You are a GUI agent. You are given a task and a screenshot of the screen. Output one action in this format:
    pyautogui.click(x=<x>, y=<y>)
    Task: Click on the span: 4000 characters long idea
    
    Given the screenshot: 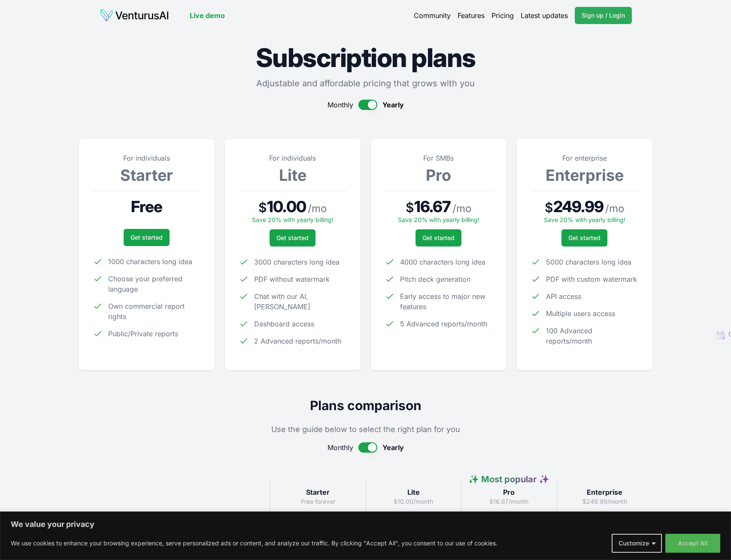 What is the action you would take?
    pyautogui.click(x=443, y=262)
    